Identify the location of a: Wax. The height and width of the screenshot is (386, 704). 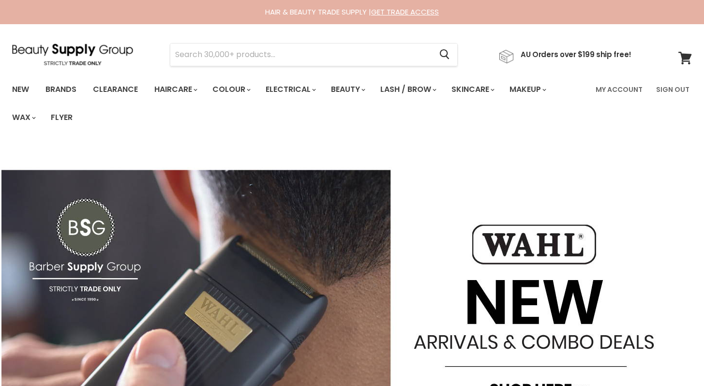
(23, 118).